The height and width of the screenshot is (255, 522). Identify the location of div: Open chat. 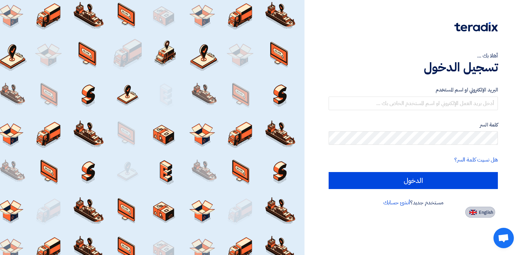
(504, 238).